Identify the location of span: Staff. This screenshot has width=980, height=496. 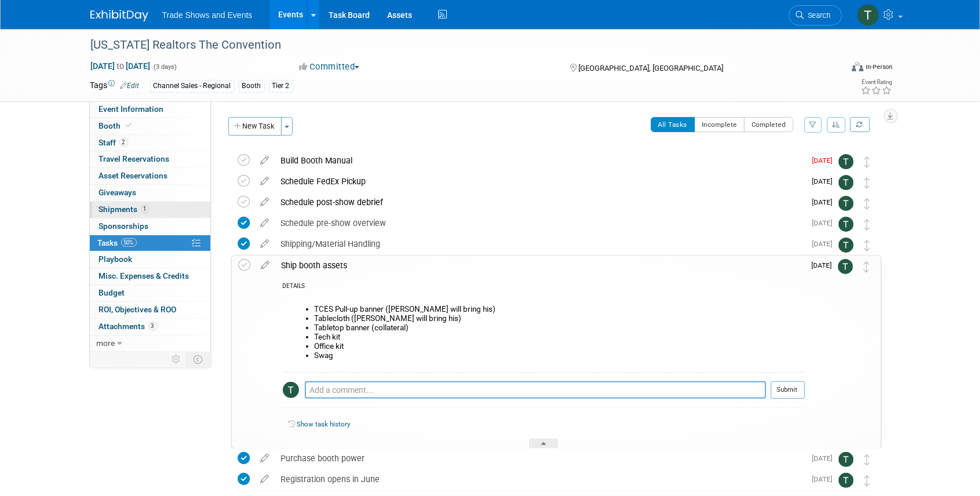
(114, 143).